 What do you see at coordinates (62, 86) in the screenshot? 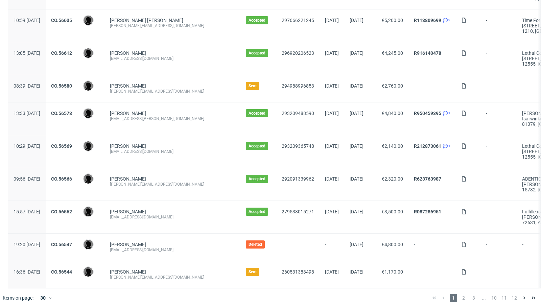
I see `a: CO.56580` at bounding box center [62, 86].